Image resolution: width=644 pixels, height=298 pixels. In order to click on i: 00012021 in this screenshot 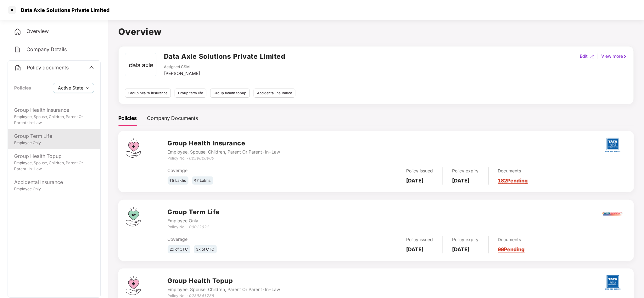, I will do `click(199, 227)`.